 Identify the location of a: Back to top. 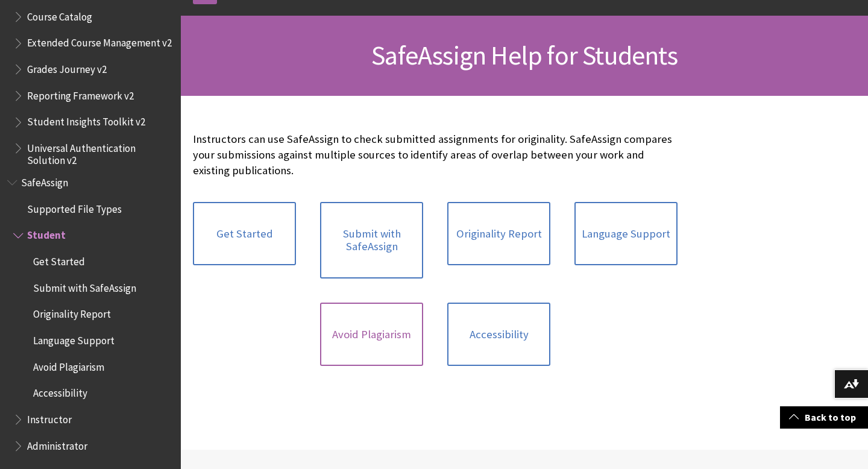
(824, 417).